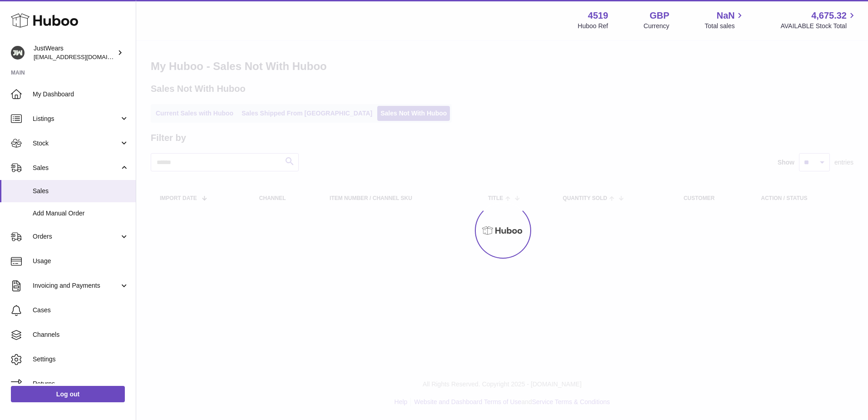  Describe the element at coordinates (76, 285) in the screenshot. I see `span: Invoicing and Payments` at that location.